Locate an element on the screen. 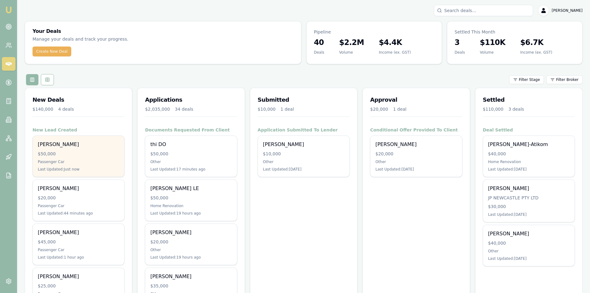  p: Pipeline is located at coordinates (374, 32).